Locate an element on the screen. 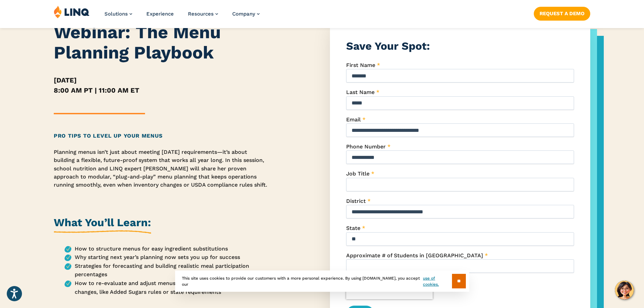  li: How to structure menus for easy ingredient substitutions is located at coordinates (166, 249).